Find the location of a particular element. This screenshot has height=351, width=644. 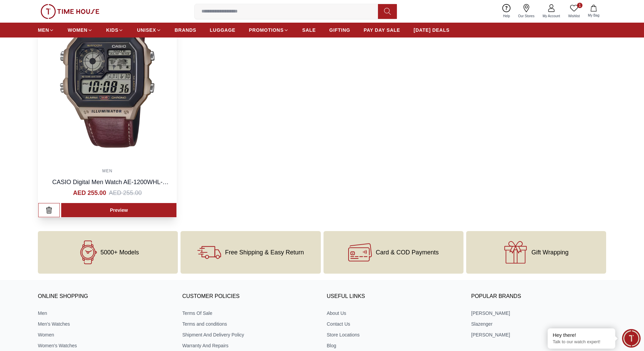

a: Men's Watches is located at coordinates (106, 324).